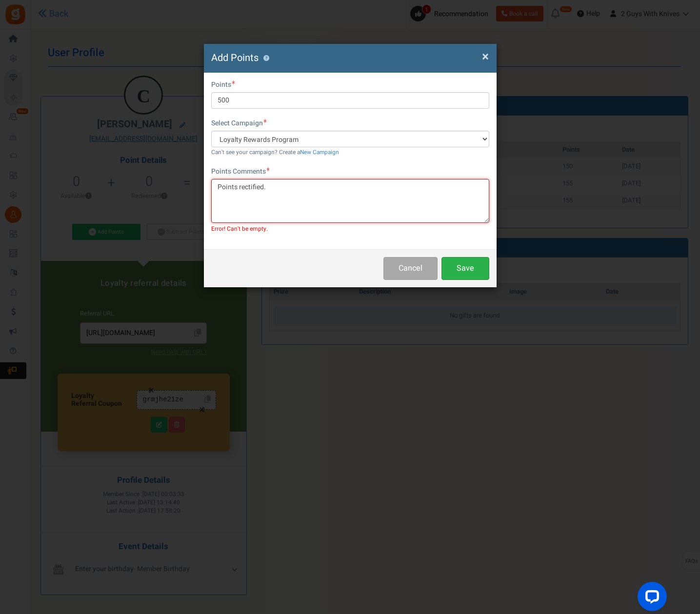 This screenshot has height=614, width=700. What do you see at coordinates (241, 172) in the screenshot?
I see `label: Points Comments` at bounding box center [241, 172].